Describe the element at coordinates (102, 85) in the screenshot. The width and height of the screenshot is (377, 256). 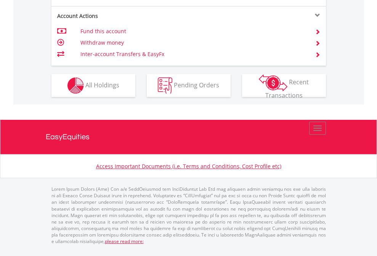
I see `span: All Holdings` at that location.